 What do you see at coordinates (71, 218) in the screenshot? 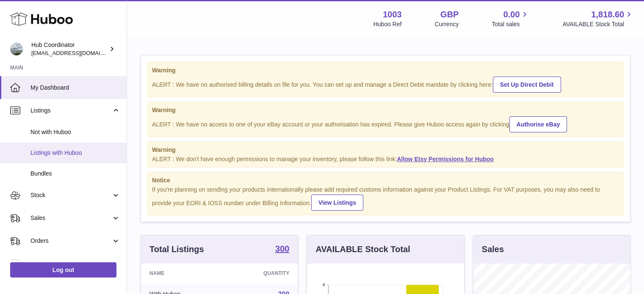
I see `span: Sales` at bounding box center [71, 218].